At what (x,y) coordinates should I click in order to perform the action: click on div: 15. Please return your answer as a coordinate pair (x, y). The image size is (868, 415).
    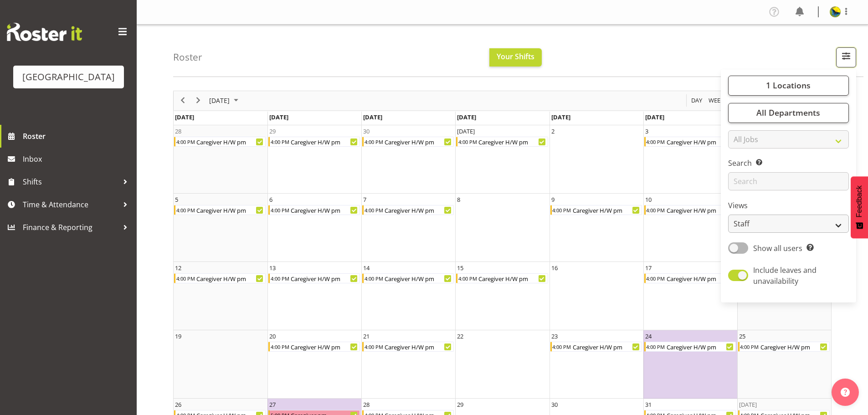
    Looking at the image, I should click on (460, 268).